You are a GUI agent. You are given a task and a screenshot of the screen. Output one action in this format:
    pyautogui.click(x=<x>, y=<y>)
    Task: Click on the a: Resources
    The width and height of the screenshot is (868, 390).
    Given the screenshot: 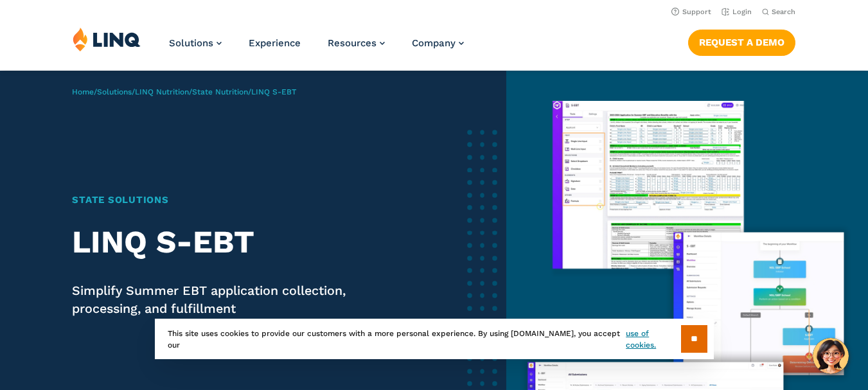 What is the action you would take?
    pyautogui.click(x=356, y=43)
    